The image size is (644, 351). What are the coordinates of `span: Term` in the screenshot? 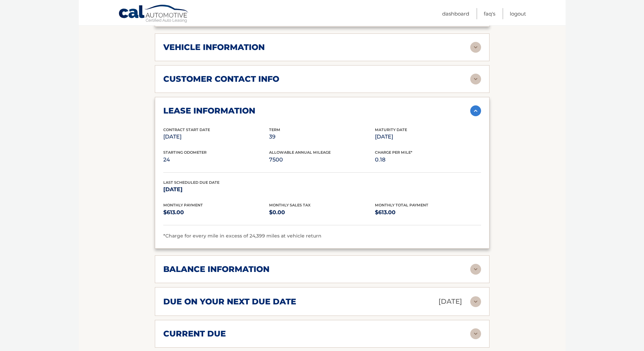 It's located at (275, 130).